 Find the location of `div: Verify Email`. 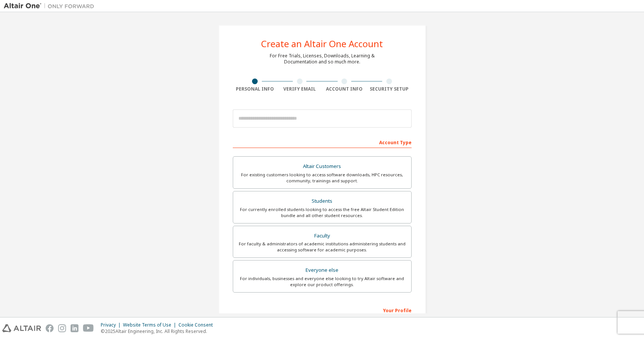

div: Verify Email is located at coordinates (299, 89).